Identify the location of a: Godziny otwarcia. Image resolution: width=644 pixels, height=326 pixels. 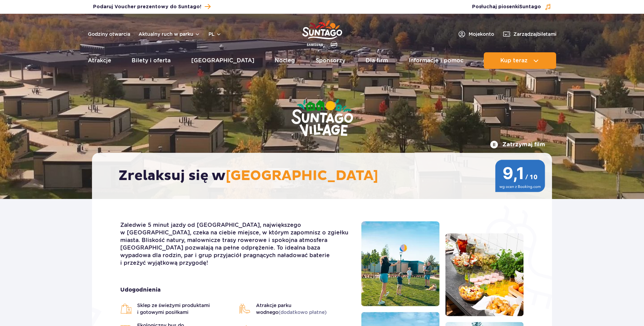
(109, 34).